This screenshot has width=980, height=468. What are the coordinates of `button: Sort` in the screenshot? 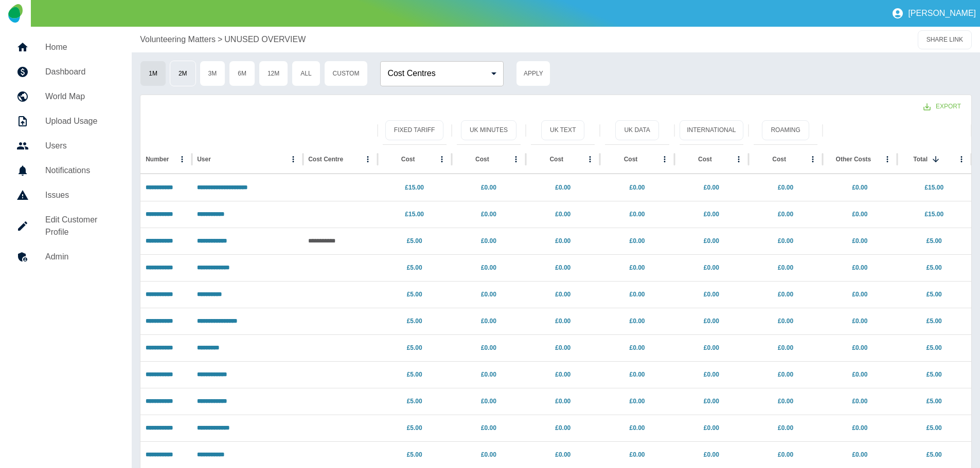 It's located at (935, 159).